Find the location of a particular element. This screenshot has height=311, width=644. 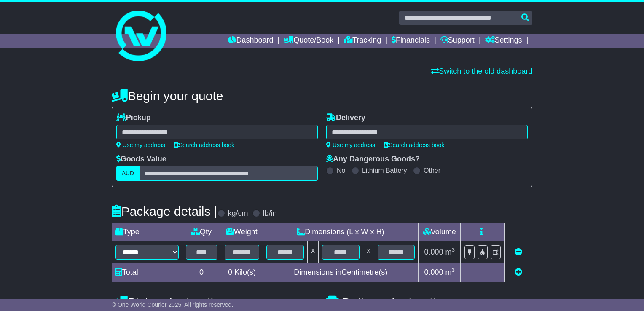

span: © One World Courier 2025. All rights reserved. is located at coordinates (172, 305).